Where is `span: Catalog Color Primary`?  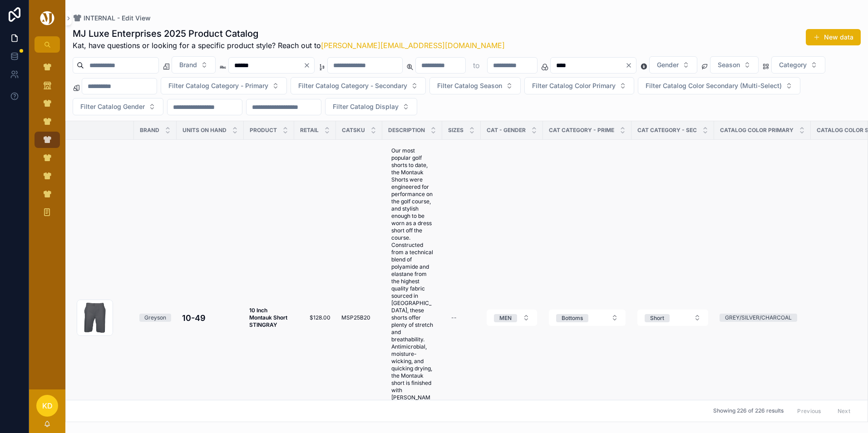
span: Catalog Color Primary is located at coordinates (757, 130).